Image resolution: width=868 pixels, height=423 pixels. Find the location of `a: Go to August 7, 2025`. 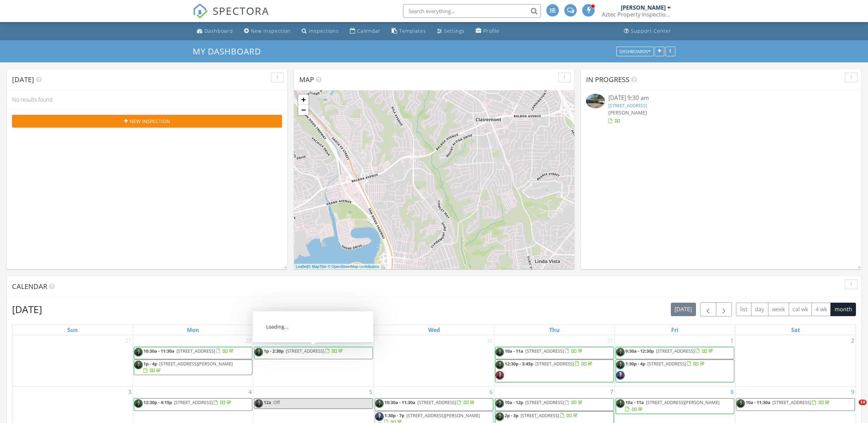

a: Go to August 7, 2025 is located at coordinates (611, 392).